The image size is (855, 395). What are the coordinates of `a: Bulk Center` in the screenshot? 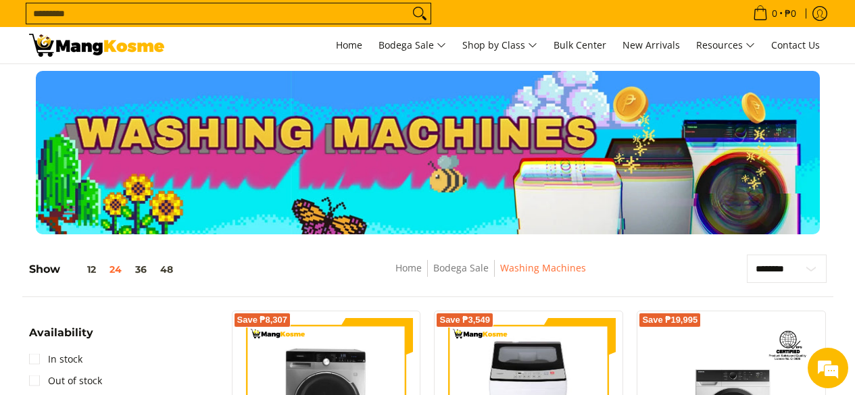 It's located at (580, 45).